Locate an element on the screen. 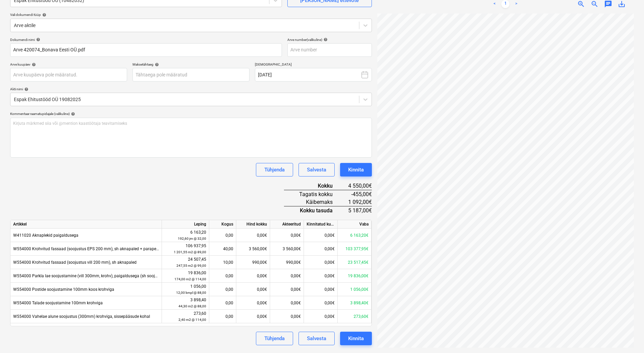 The image size is (644, 353). div: Artikkel is located at coordinates (86, 224).